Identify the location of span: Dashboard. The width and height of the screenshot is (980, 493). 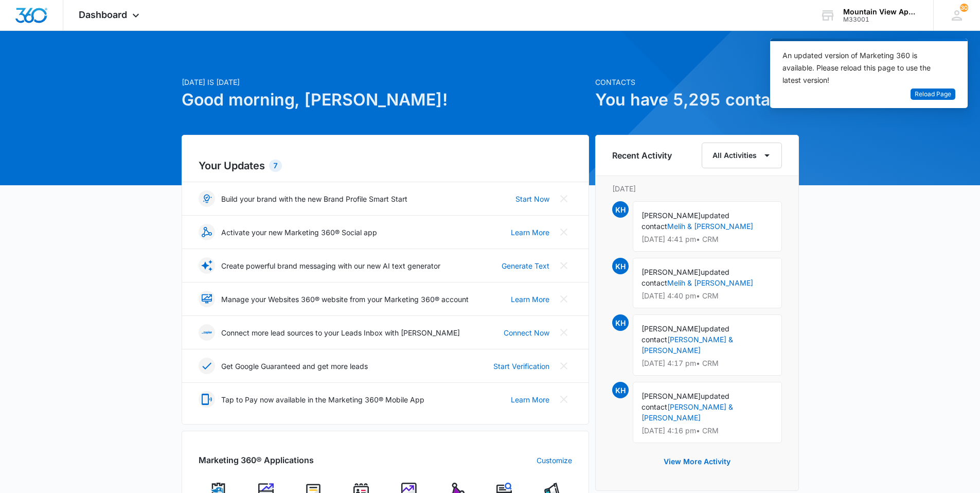
(103, 14).